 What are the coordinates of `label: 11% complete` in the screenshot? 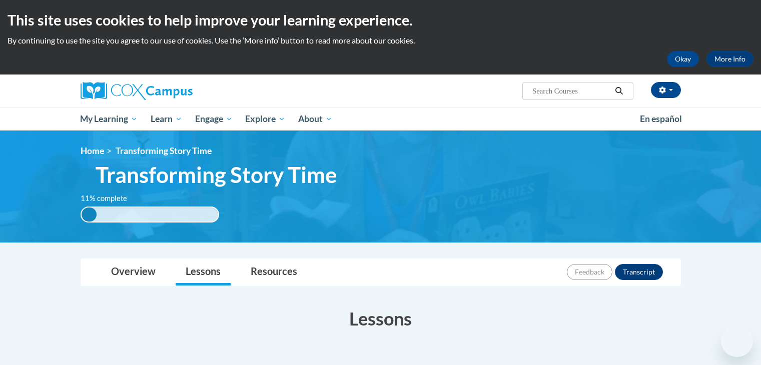 It's located at (109, 199).